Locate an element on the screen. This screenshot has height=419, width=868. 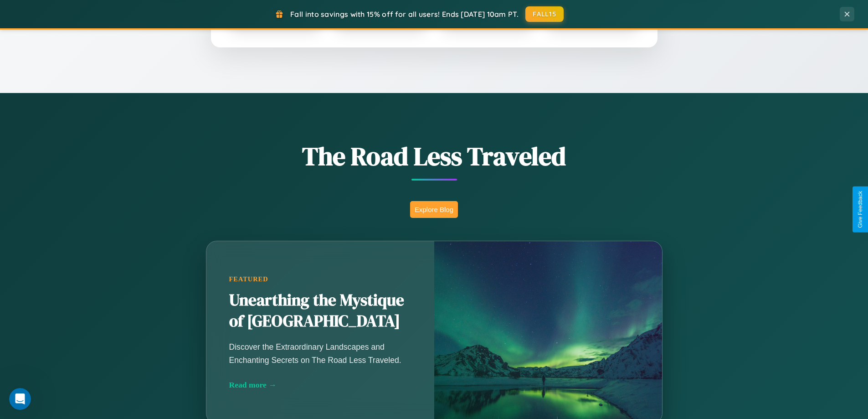
h1: The Road Less Traveled is located at coordinates (434, 156).